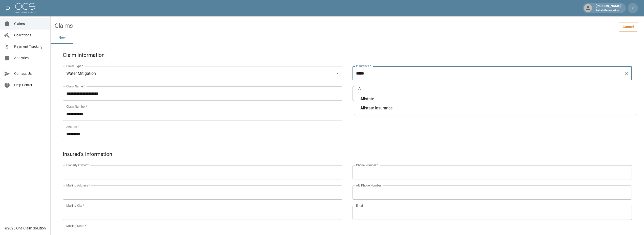  What do you see at coordinates (30, 46) in the screenshot?
I see `span: Payment Tracking` at bounding box center [30, 46].